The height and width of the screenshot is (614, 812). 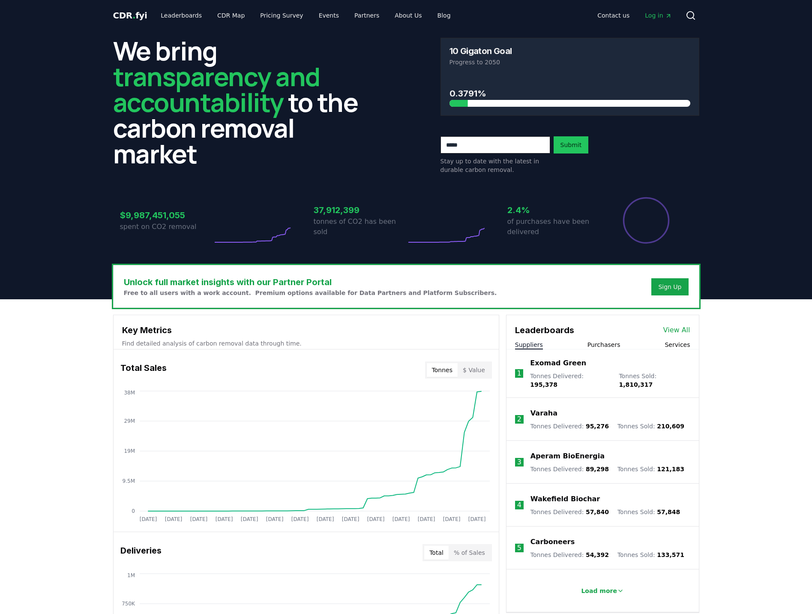 What do you see at coordinates (367, 15) in the screenshot?
I see `a: Partners` at bounding box center [367, 15].